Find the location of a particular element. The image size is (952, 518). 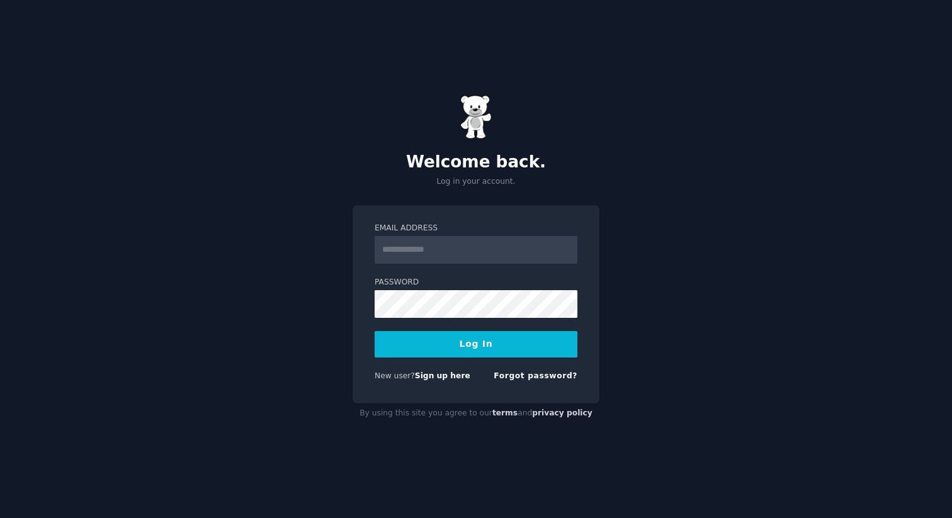

button: Log In is located at coordinates (476, 344).